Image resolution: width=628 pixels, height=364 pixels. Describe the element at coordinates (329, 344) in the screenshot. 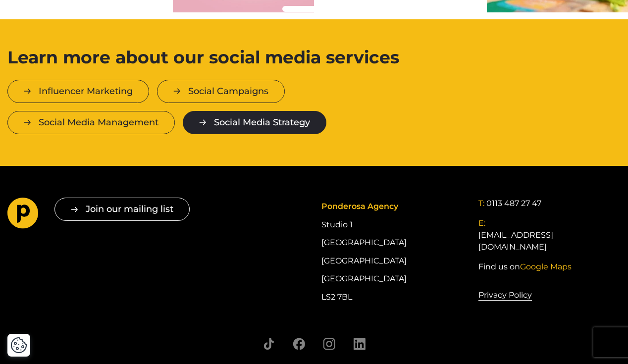

I see `a: Follow us on Instagram` at that location.